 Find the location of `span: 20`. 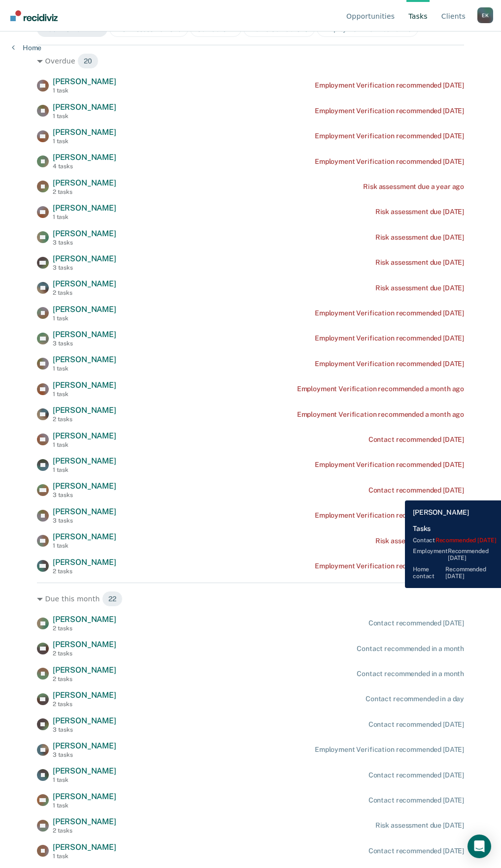

span: 20 is located at coordinates (88, 61).